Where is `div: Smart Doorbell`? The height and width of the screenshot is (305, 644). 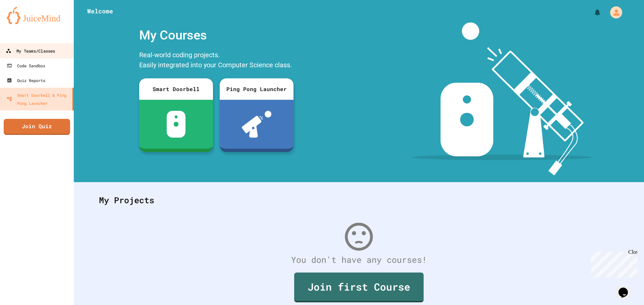 div: Smart Doorbell is located at coordinates (176, 89).